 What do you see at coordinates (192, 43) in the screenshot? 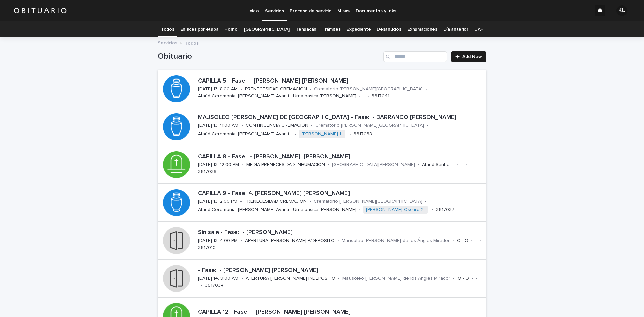
I see `p: Todos` at bounding box center [192, 43].